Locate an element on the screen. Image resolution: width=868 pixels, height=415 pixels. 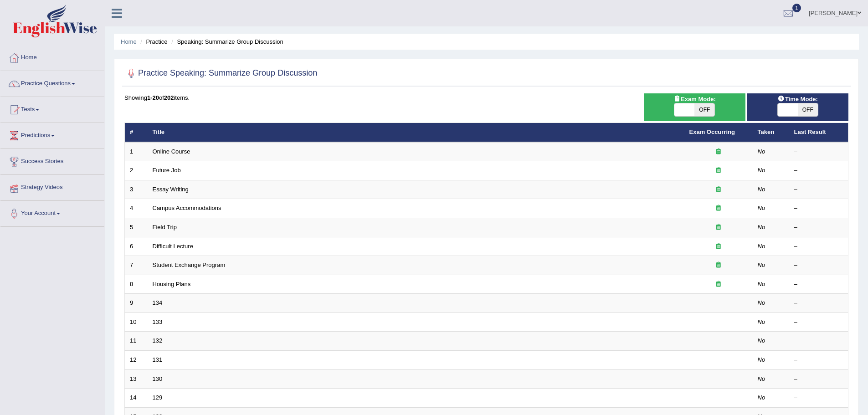
a: 134 is located at coordinates (158, 302).